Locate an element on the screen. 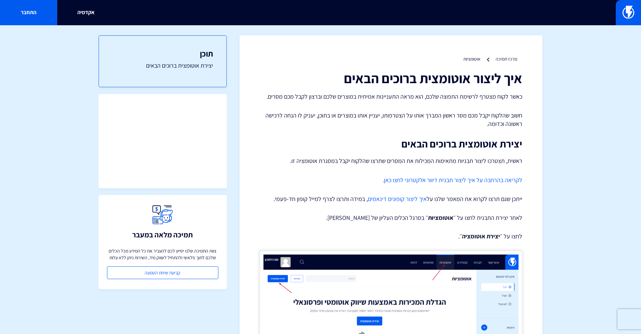 This screenshot has width=641, height=334. a: לקריאה בהרחבה על איך ליצור תבנית דיוור אלקטרוני לחצו כאן. is located at coordinates (452, 180).